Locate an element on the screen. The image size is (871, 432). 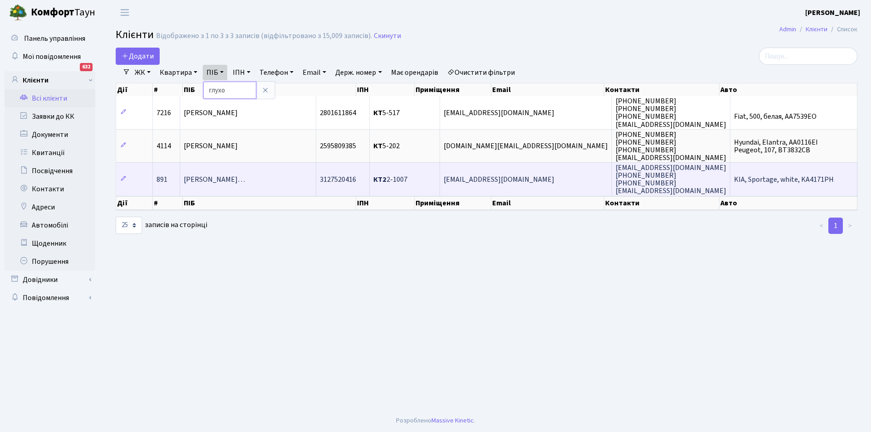
a: Повідомлення is located at coordinates (50, 298).